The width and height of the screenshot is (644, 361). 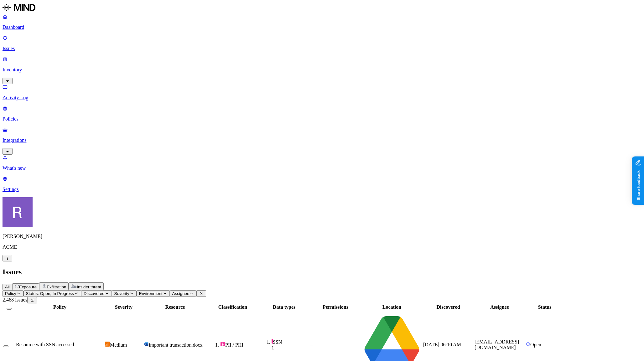 I want to click on div: Assignee, so click(x=499, y=307).